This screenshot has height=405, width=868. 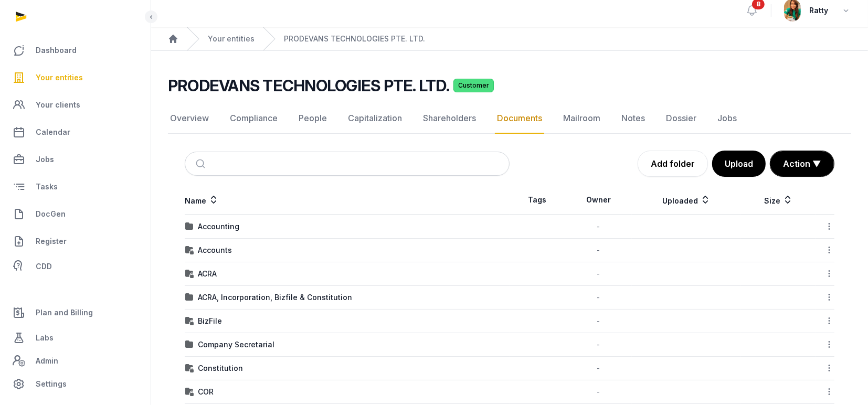 What do you see at coordinates (633, 119) in the screenshot?
I see `a: Notes` at bounding box center [633, 119].